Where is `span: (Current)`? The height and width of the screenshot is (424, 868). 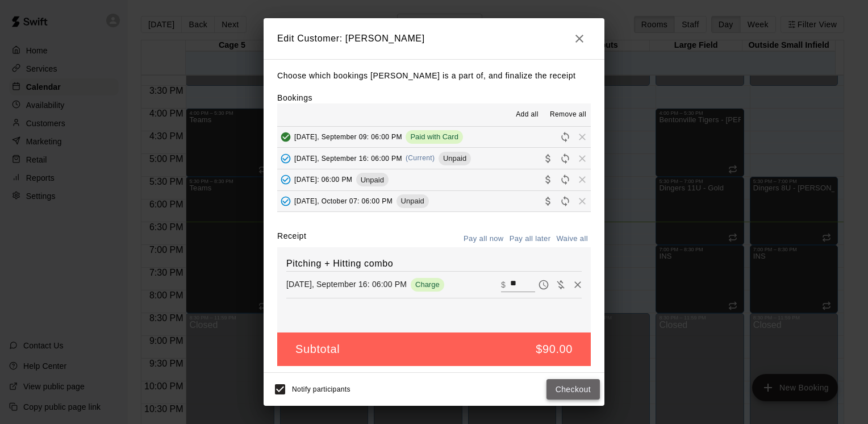 span: (Current) is located at coordinates (421, 158).